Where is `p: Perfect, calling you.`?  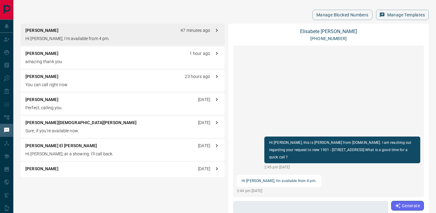
p: Perfect, calling you. is located at coordinates (123, 108).